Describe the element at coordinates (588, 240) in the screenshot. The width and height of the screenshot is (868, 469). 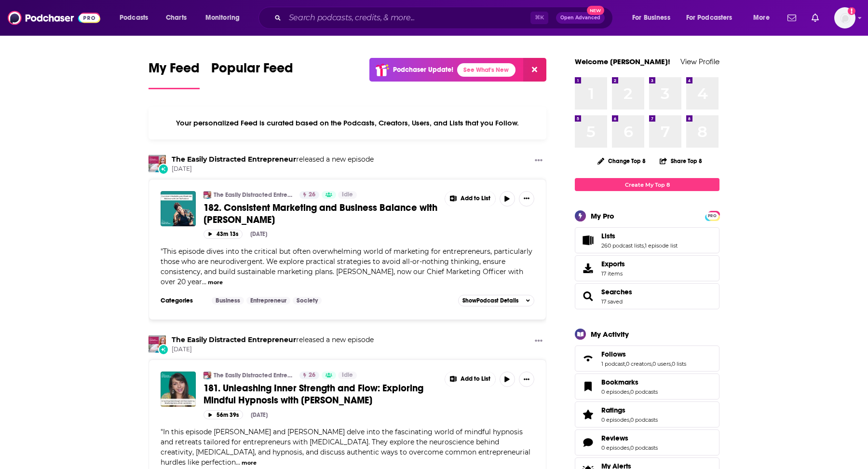
I see `a: Lists` at that location.